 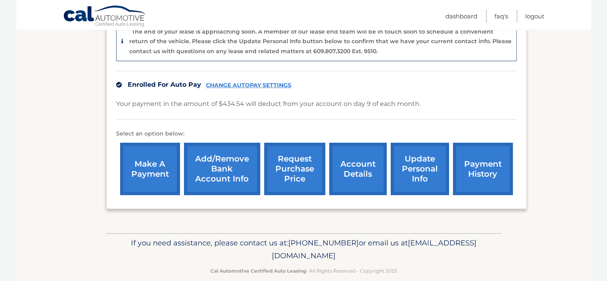 What do you see at coordinates (304, 270) in the screenshot?
I see `p: - All Rights Reserved - Copyright 2025` at bounding box center [304, 270].